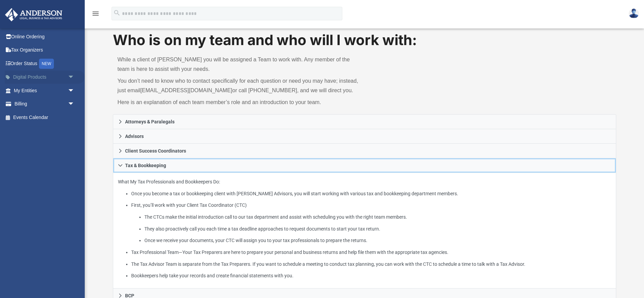  Describe the element at coordinates (365, 151) in the screenshot. I see `a: Client Success Coordinators` at that location.